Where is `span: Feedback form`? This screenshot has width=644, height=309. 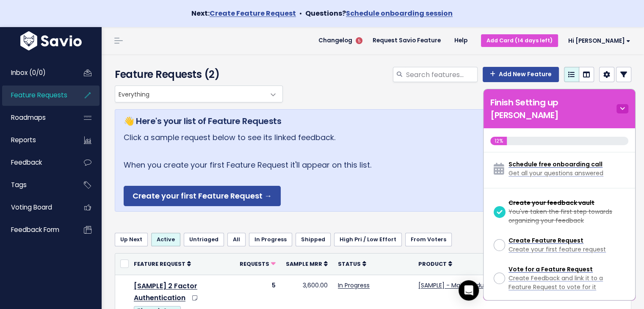 span: Feedback form is located at coordinates (35, 229).